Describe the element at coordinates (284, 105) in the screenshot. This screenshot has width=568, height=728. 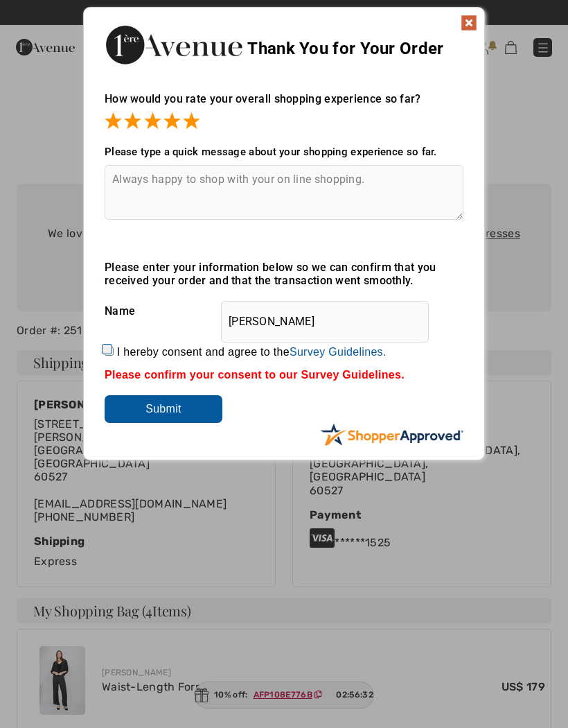
I see `div: How would you rate your overall shopping experience so far?` at that location.